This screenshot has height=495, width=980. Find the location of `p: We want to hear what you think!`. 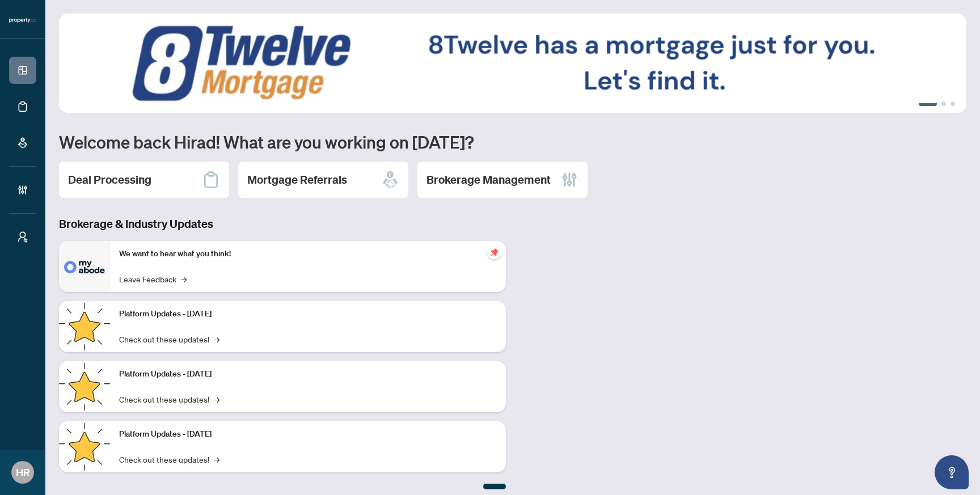

p: We want to hear what you think! is located at coordinates (308, 255).